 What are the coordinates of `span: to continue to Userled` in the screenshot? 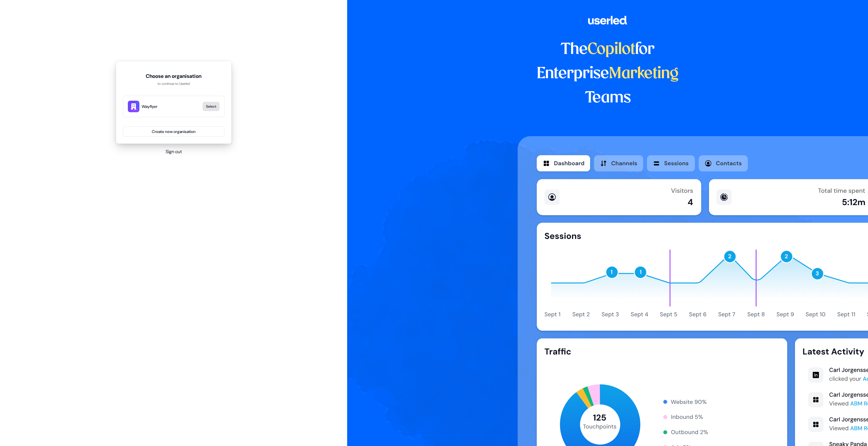 It's located at (174, 84).